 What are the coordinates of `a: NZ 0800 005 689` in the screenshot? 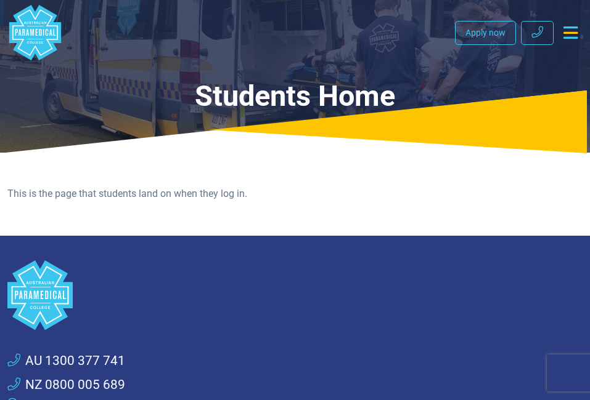 It's located at (66, 385).